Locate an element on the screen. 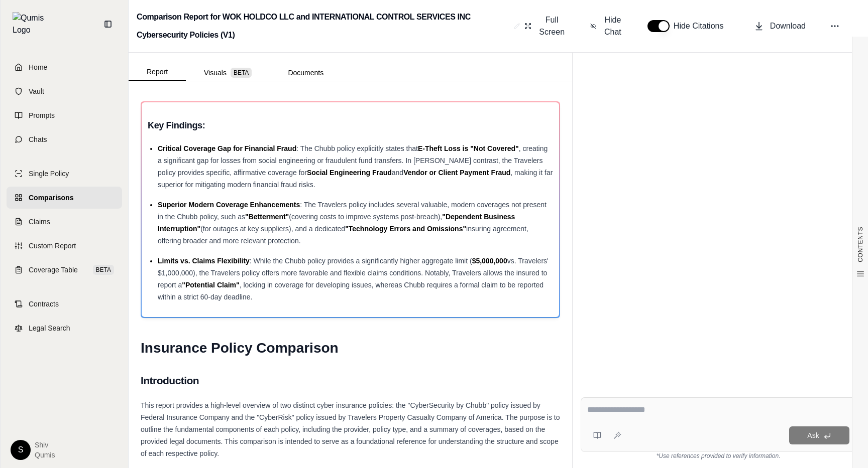 The width and height of the screenshot is (868, 468). a: Comparisons is located at coordinates (64, 197).